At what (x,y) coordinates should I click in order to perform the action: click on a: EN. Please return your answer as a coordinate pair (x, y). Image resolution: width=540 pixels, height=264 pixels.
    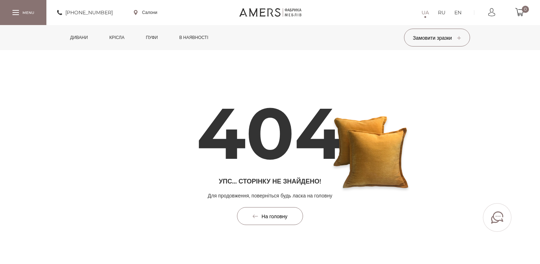
    Looking at the image, I should click on (458, 12).